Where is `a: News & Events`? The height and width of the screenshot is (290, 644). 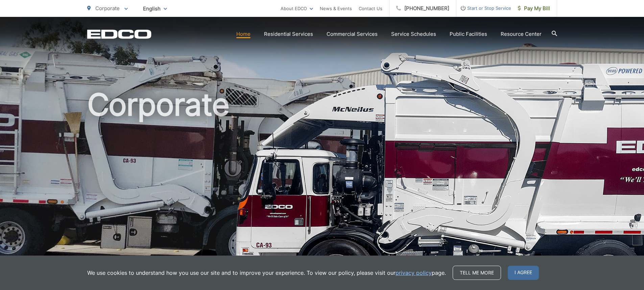
a: News & Events is located at coordinates (336, 8).